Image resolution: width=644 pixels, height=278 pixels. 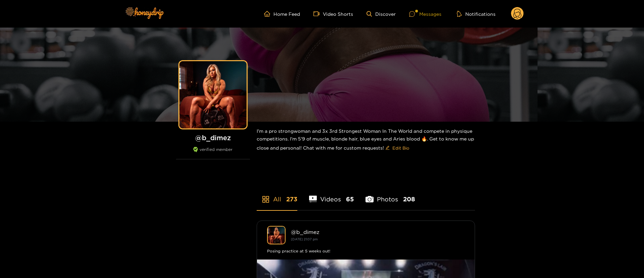 I want to click on span: 208, so click(x=409, y=199).